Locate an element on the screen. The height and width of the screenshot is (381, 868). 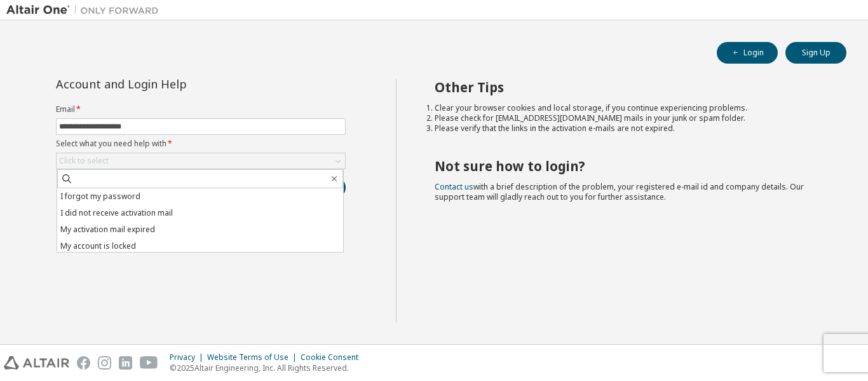
a: Contact us is located at coordinates (454, 186).